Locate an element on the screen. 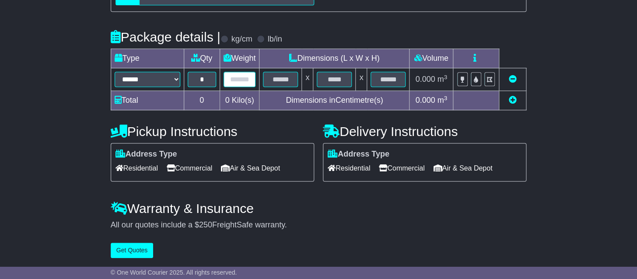 The height and width of the screenshot is (279, 637). span: 250 is located at coordinates (206, 225).